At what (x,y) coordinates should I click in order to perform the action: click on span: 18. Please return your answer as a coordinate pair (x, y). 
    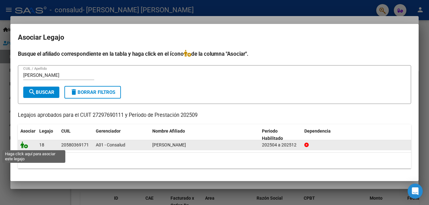
    Looking at the image, I should click on (42, 145).